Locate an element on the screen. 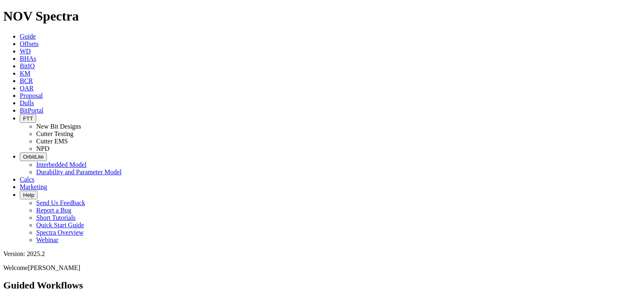 The image size is (632, 300). span: Guide is located at coordinates (28, 36).